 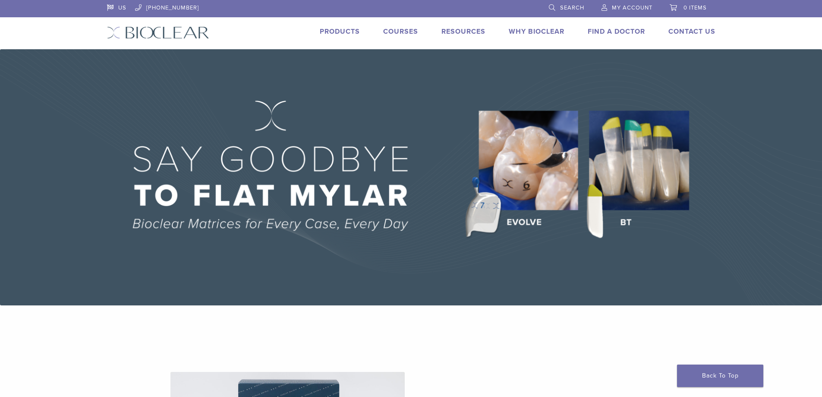 I want to click on a: Courses, so click(x=400, y=31).